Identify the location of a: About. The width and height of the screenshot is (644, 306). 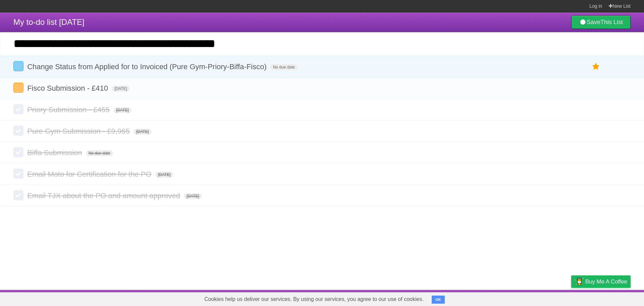
(489, 298).